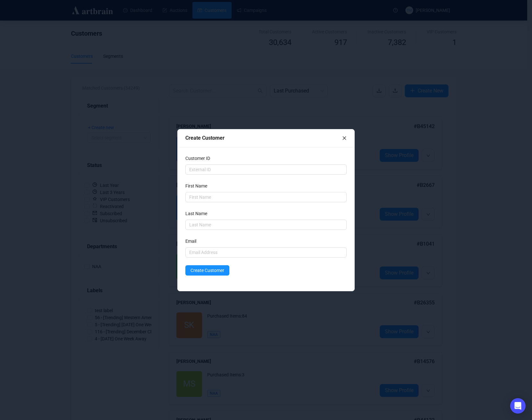 The image size is (532, 420). I want to click on span: Create Customer, so click(207, 270).